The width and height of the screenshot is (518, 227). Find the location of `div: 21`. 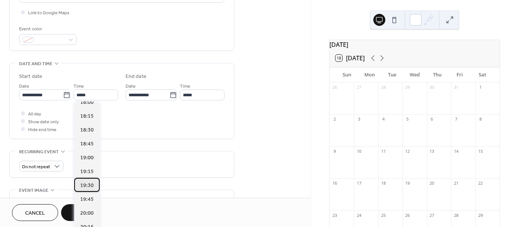

div: 21 is located at coordinates (456, 183).